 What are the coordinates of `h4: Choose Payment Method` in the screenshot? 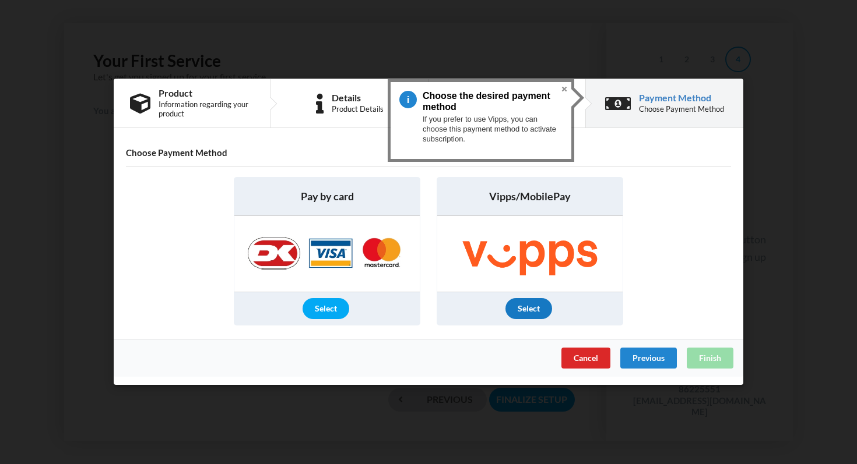 It's located at (428, 153).